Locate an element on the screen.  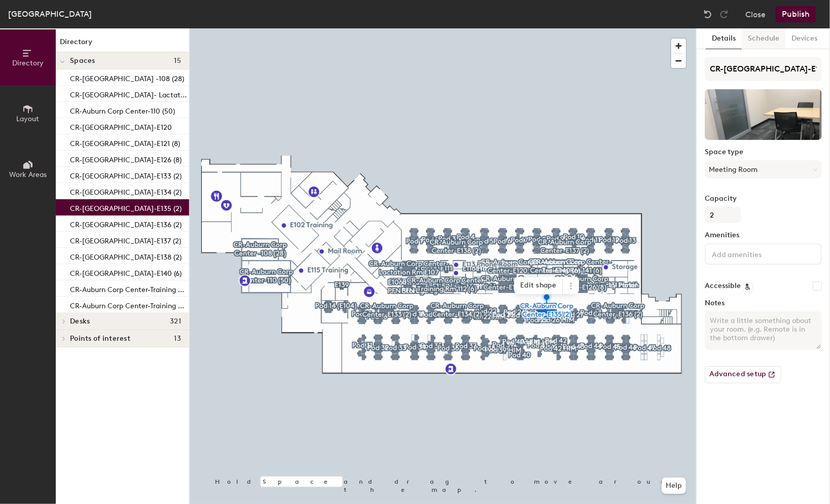
input: Add amenities is located at coordinates (756, 254).